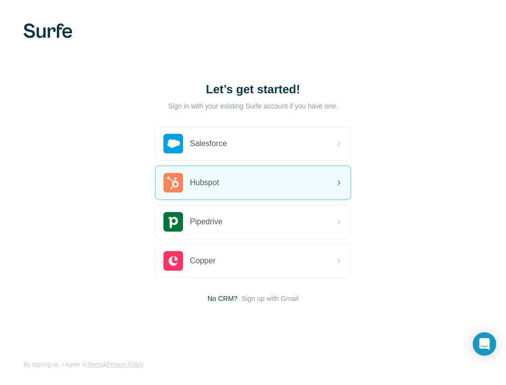  I want to click on img: pipedrive's logo, so click(173, 222).